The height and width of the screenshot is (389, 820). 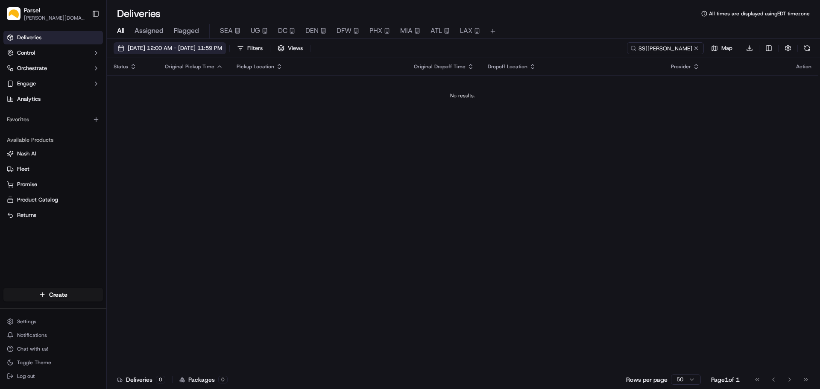 I want to click on span: Dropoff Location, so click(x=507, y=67).